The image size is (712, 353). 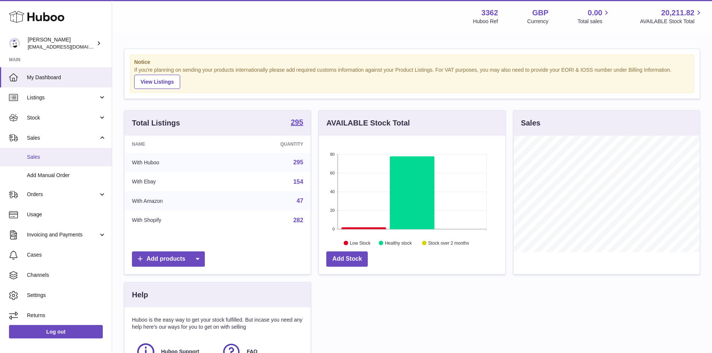 What do you see at coordinates (368, 123) in the screenshot?
I see `h3: AVAILABLE Stock Total` at bounding box center [368, 123].